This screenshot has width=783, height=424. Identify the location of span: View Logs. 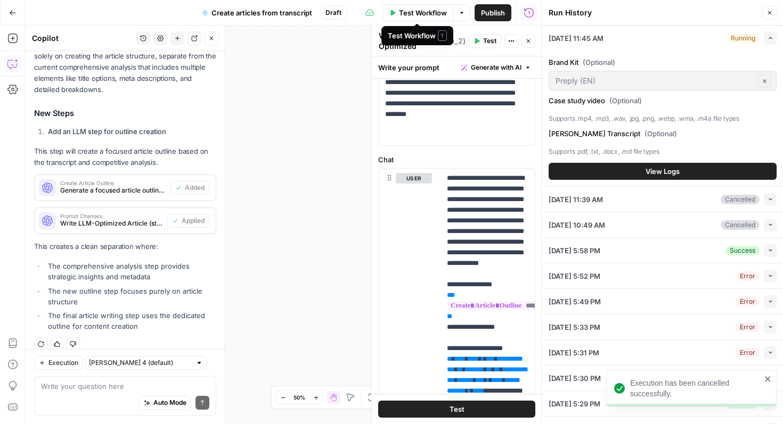
(663, 171).